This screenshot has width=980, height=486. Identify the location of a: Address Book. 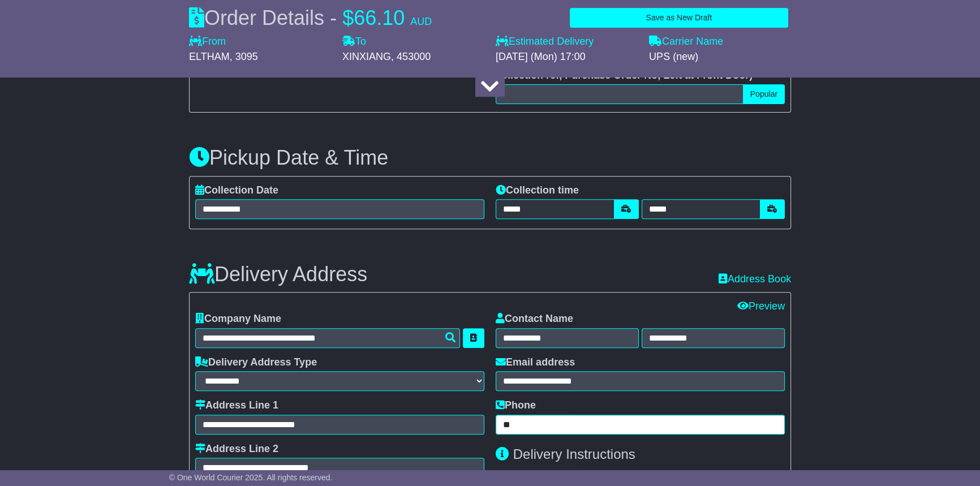
(755, 279).